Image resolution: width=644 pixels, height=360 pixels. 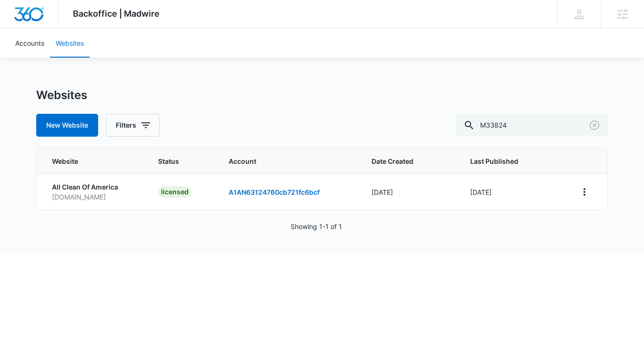 I want to click on a: Websites, so click(x=69, y=43).